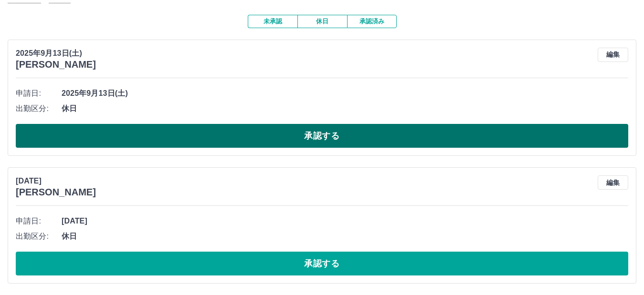 The image size is (644, 295). Describe the element at coordinates (372, 21) in the screenshot. I see `button: 承認済み` at that location.